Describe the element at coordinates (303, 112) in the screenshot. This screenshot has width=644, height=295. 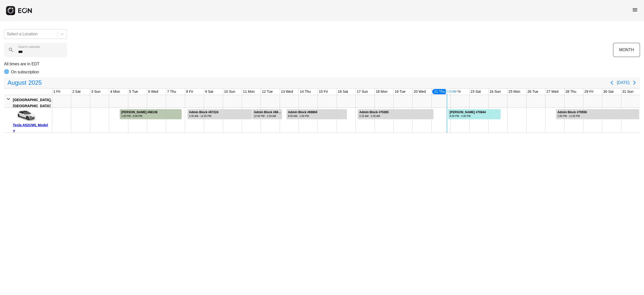
I see `div: Admin Block #69804` at that location.